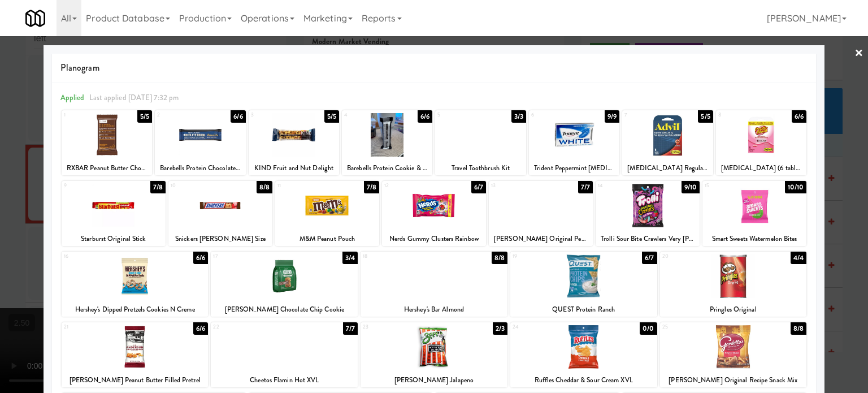 This screenshot has height=393, width=868. Describe the element at coordinates (623, 186) in the screenshot. I see `div: 14` at that location.